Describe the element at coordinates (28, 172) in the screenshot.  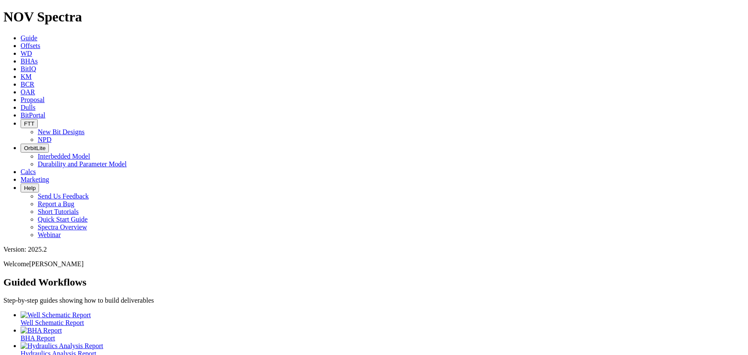
I see `a: Calcs` at that location.